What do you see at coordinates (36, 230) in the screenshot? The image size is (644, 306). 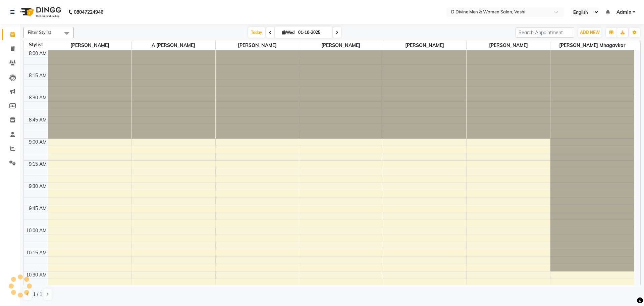 I see `div: 10:00 AM` at bounding box center [36, 230].